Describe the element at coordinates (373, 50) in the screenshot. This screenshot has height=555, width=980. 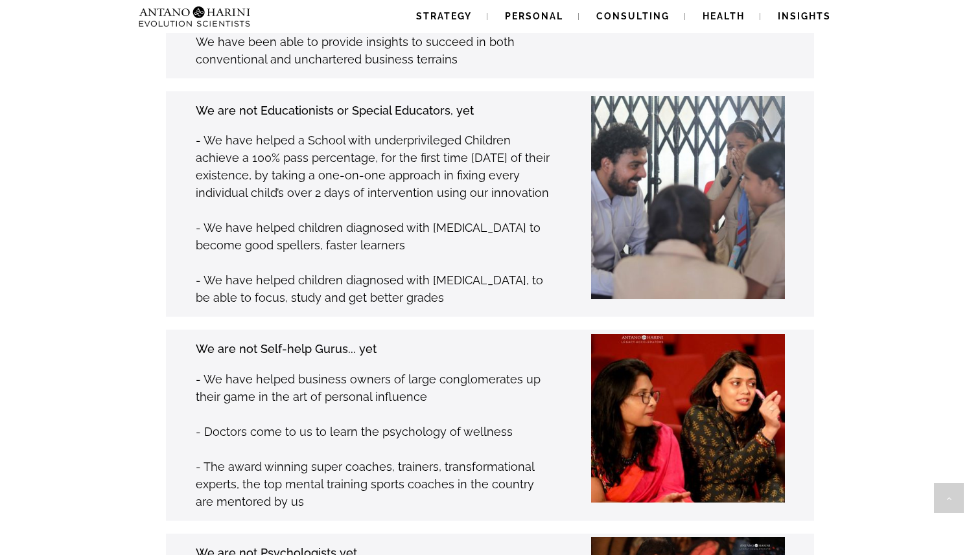
I see `p: We have been able to provide insights to succeed in both conventional and unchartered business te...` at that location.